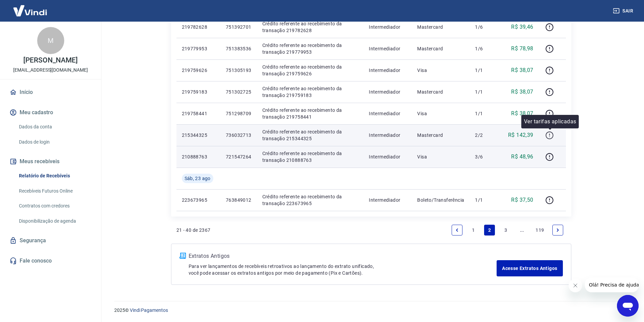  Describe the element at coordinates (239, 113) in the screenshot. I see `p: 751298709` at that location.